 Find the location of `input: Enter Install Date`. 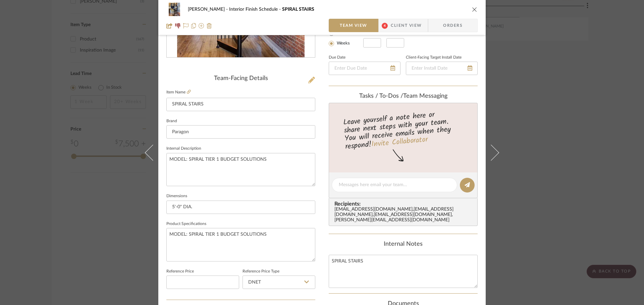

input: Enter Install Date is located at coordinates (442, 69).